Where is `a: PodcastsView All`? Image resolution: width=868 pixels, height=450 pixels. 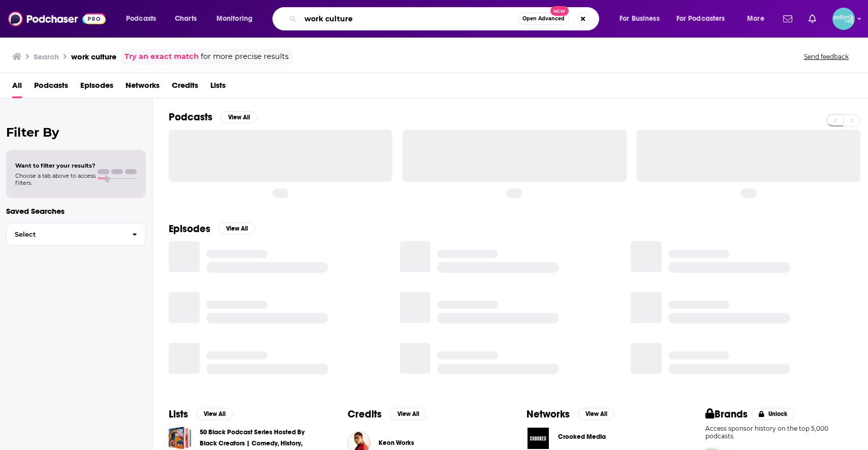
a: PodcastsView All is located at coordinates (213, 116).